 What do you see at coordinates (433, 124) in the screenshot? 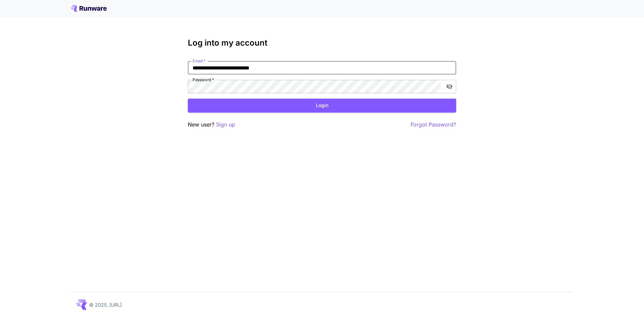
I see `p: Forgot Password?` at bounding box center [433, 124].